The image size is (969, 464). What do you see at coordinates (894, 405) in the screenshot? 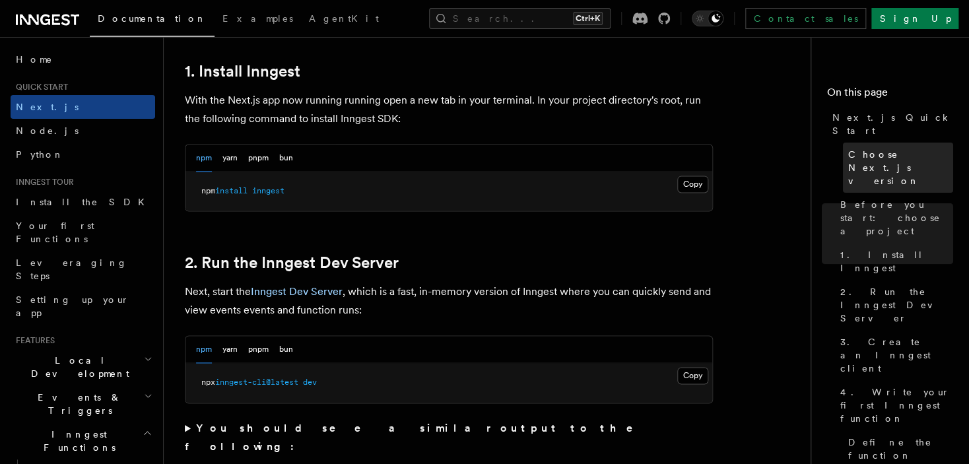
I see `a: 4. Write your first Inngest function` at bounding box center [894, 405].